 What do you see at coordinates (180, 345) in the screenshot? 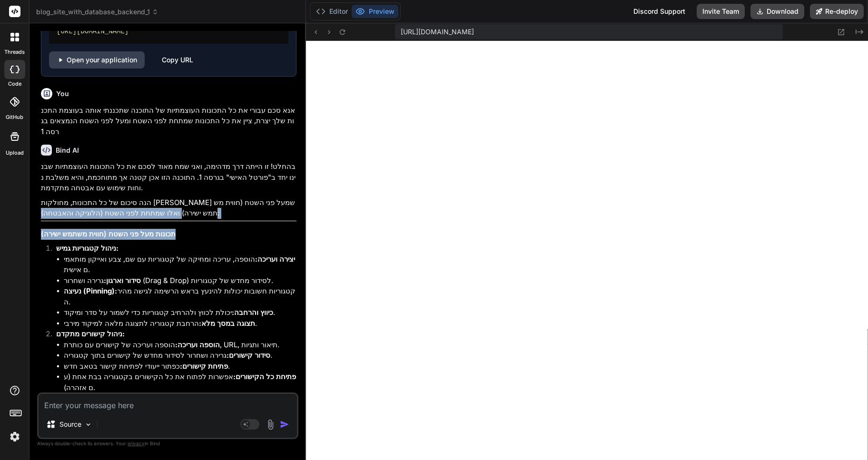
I see `li: הוספה ועריכה של קישורים עם כותרת, URL, תיאור ותגיות.` at bounding box center [180, 345].